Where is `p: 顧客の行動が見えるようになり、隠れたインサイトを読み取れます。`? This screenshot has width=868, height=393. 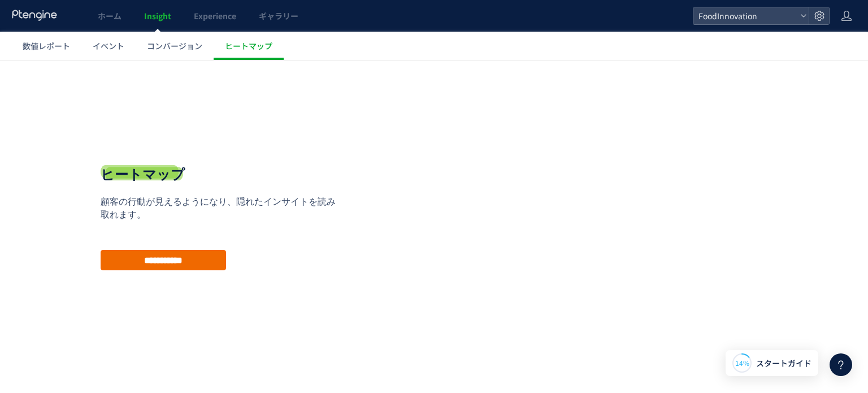 p: 顧客の行動が見えるようになり、隠れたインサイトを読み取れます。 is located at coordinates (222, 149).